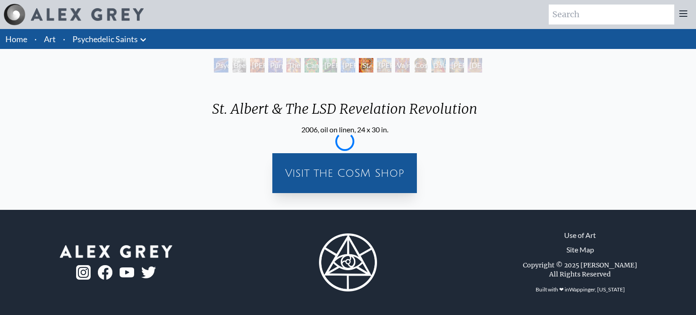 Image resolution: width=696 pixels, height=315 pixels. What do you see at coordinates (580, 235) in the screenshot?
I see `a: Use of Art` at bounding box center [580, 235].